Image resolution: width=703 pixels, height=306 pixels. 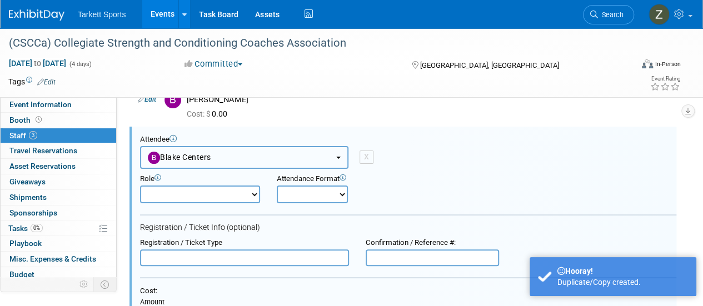 I want to click on td: Personalize Event Tab Strip, so click(x=84, y=284).